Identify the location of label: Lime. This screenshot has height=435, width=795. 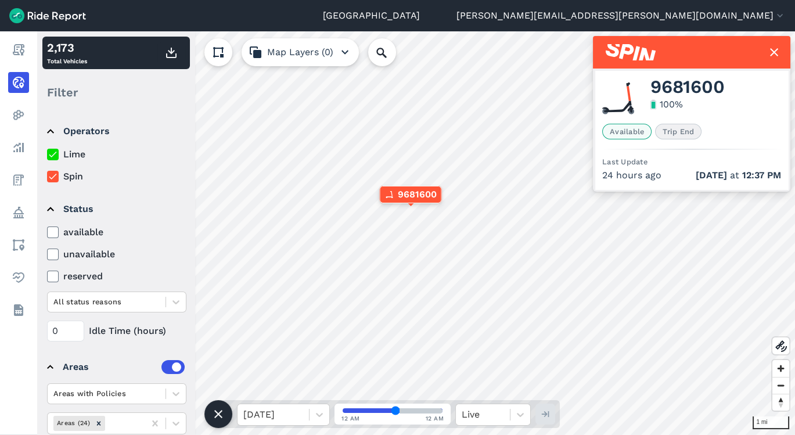
(117, 154).